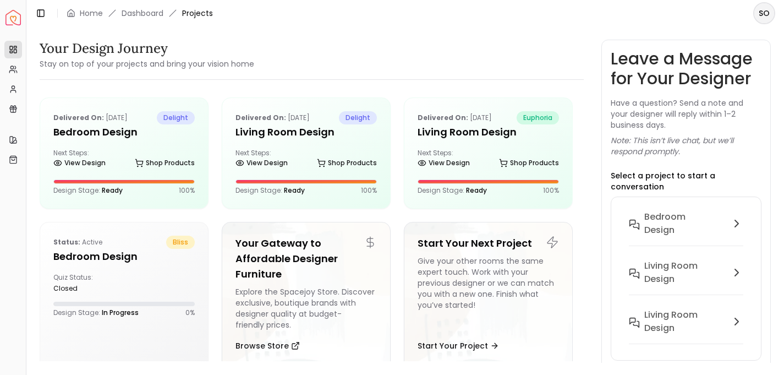 The height and width of the screenshot is (375, 784). Describe the element at coordinates (685, 321) in the screenshot. I see `h6: Living Room Design` at that location.